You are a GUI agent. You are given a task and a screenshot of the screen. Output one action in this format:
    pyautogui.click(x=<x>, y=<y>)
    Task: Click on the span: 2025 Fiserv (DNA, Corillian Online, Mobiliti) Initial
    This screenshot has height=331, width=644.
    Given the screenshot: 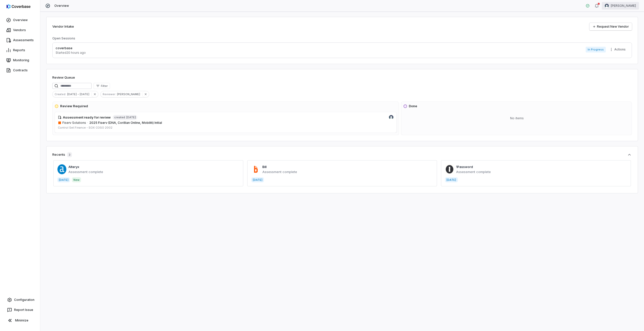 What is the action you would take?
    pyautogui.click(x=126, y=122)
    